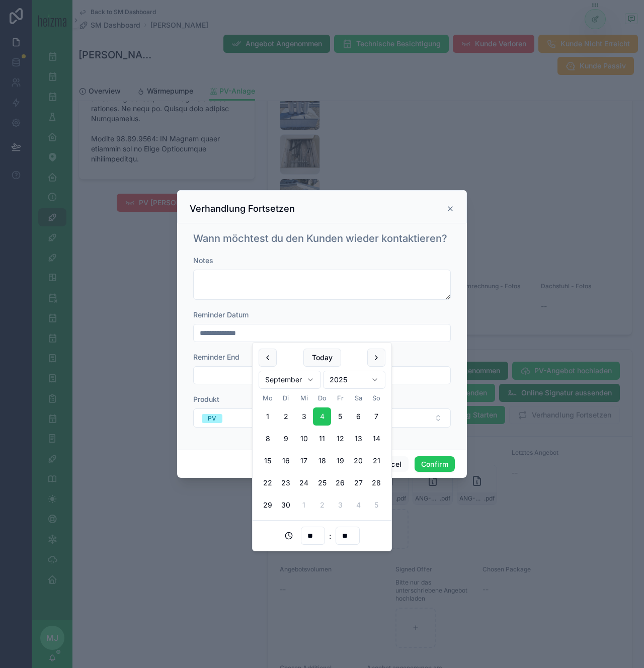 The image size is (644, 668). I want to click on button: Sonntag, 14. September 2025, so click(377, 439).